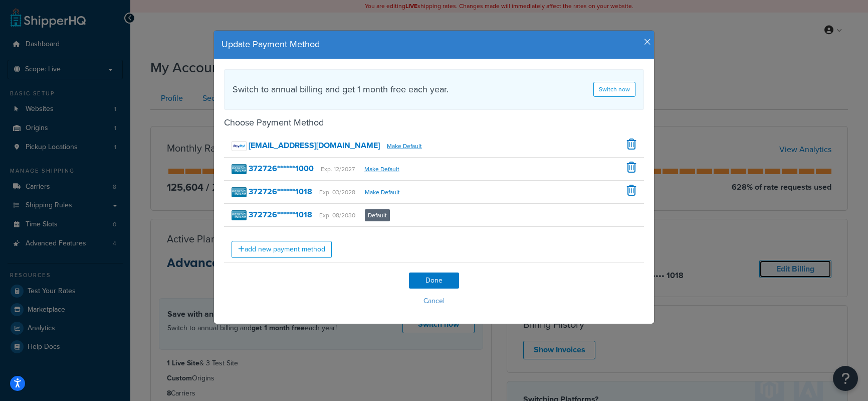 This screenshot has width=868, height=401. What do you see at coordinates (434, 280) in the screenshot?
I see `input: Done` at bounding box center [434, 280].